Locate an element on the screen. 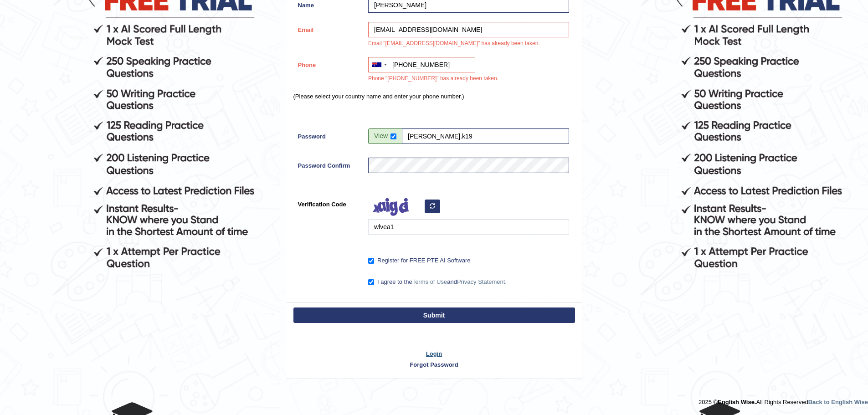 The width and height of the screenshot is (868, 415). a: Forgot Password is located at coordinates (434, 364).